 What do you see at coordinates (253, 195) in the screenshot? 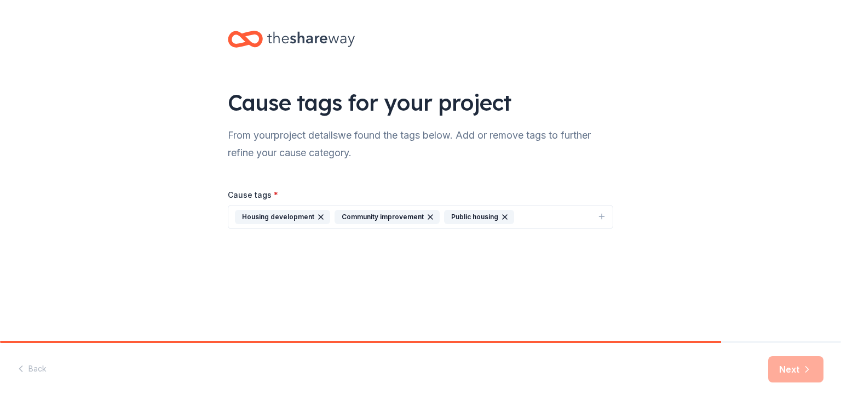
I see `label: Cause tags` at bounding box center [253, 195].